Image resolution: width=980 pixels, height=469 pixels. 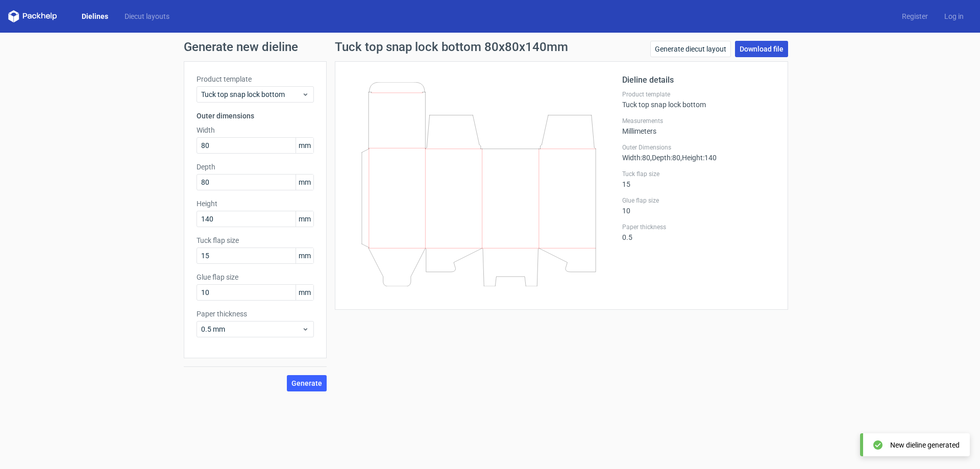 What do you see at coordinates (699, 205) in the screenshot?
I see `div: 10` at bounding box center [699, 205].